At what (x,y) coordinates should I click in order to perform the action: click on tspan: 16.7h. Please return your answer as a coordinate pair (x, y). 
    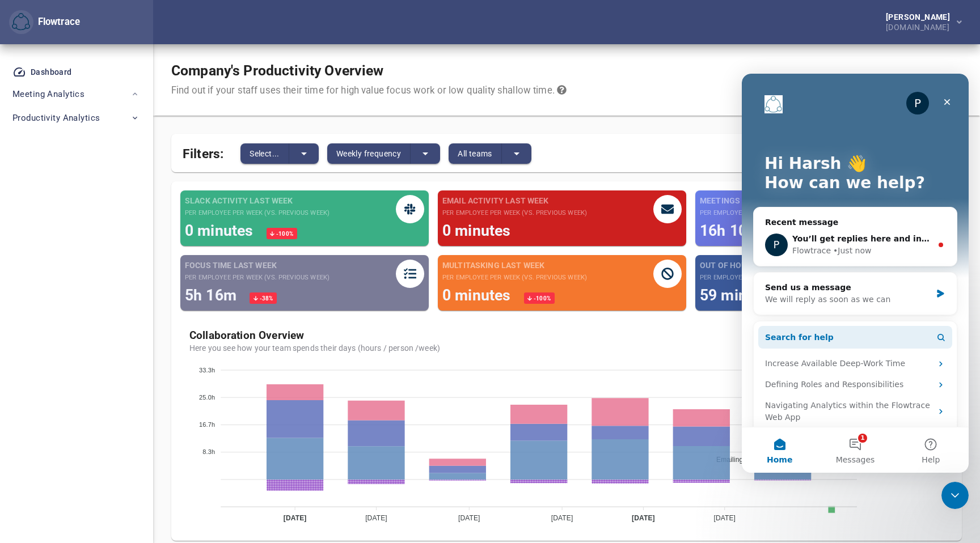
    Looking at the image, I should click on (207, 424).